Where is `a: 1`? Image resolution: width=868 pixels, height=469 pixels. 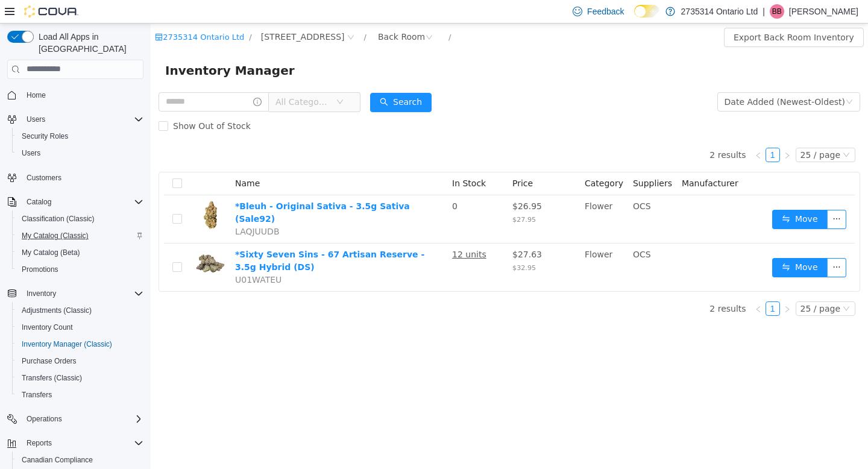
a: 1 is located at coordinates (622, 131).